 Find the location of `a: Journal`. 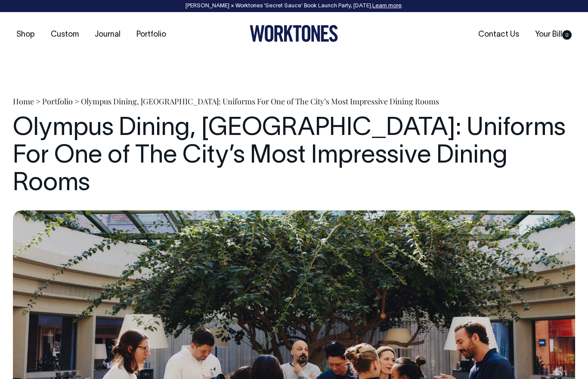

a: Journal is located at coordinates (107, 35).